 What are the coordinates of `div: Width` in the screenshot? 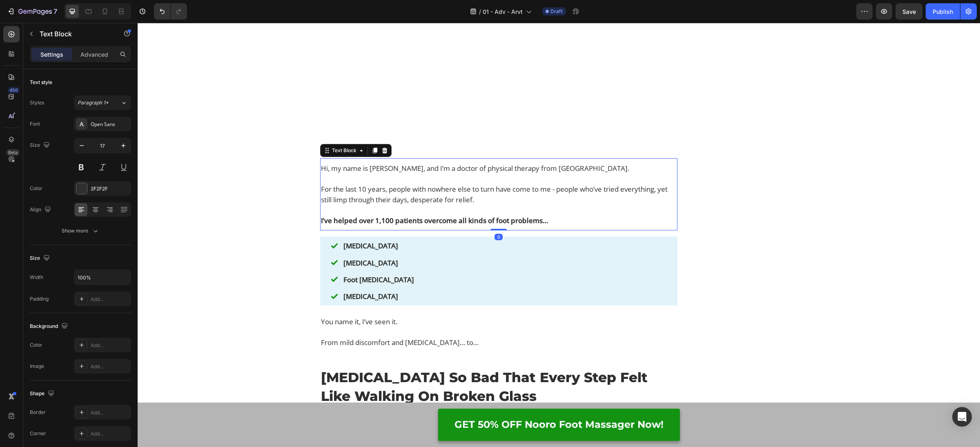 It's located at (36, 277).